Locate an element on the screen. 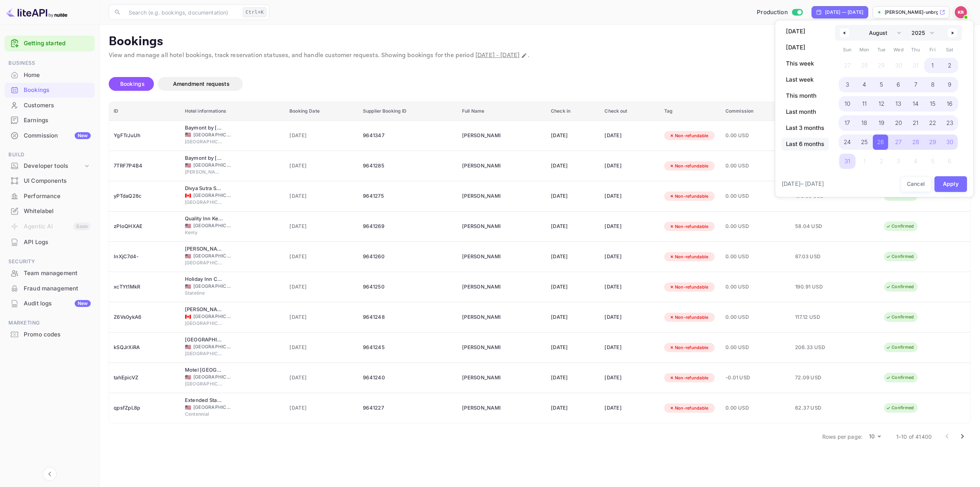 This screenshot has width=980, height=487. span: 3 is located at coordinates (847, 84).